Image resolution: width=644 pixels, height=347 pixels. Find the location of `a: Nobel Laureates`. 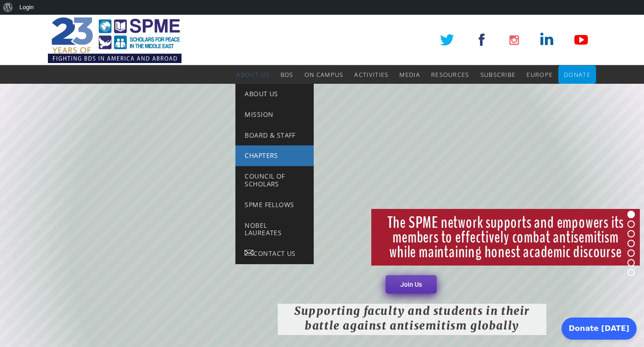

a: Nobel Laureates is located at coordinates (275, 230).